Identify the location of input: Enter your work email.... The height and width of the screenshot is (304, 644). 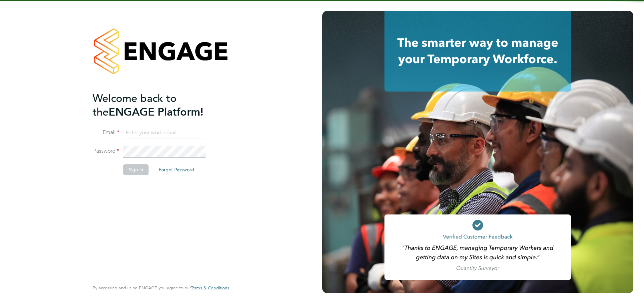
(164, 133).